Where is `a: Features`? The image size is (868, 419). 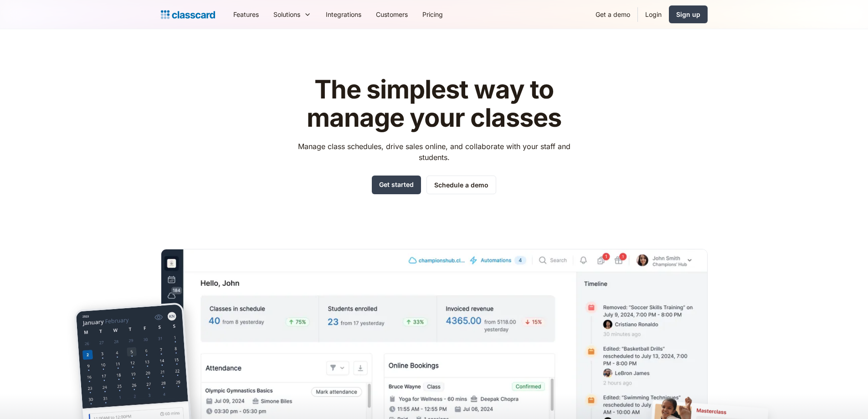
a: Features is located at coordinates (246, 15).